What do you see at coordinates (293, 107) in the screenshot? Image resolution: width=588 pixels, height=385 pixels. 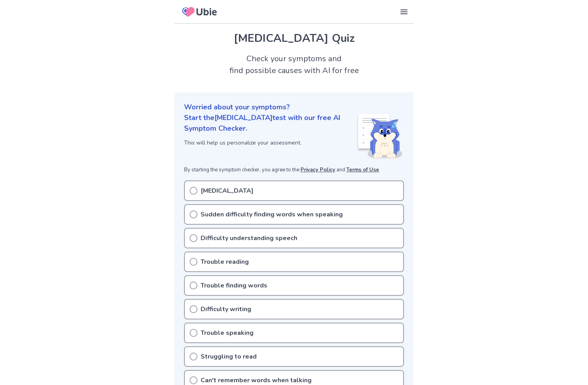 I see `p: Worried about your symptoms?` at bounding box center [293, 107].